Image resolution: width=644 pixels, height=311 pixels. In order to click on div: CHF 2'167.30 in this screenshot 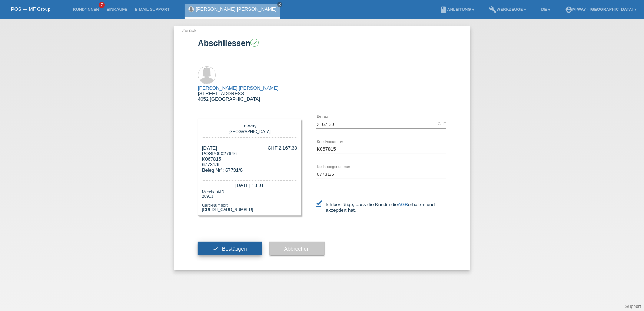, I will do `click(282, 148)`.